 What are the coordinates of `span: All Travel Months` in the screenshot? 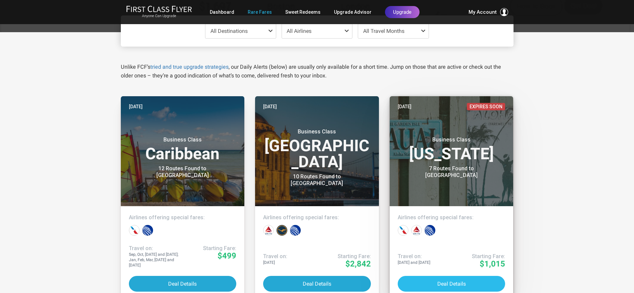 It's located at (384, 31).